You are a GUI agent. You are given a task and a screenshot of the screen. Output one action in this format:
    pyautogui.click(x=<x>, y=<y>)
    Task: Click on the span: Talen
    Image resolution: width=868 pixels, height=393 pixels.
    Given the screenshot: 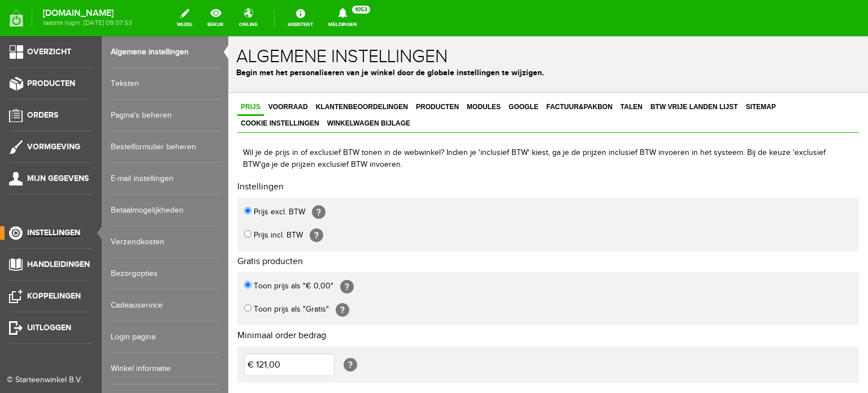 What is the action you would take?
    pyautogui.click(x=403, y=71)
    